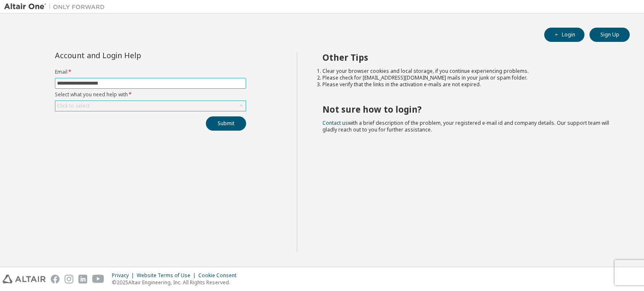 The image size is (644, 291). I want to click on img: altair_logo.svg, so click(24, 279).